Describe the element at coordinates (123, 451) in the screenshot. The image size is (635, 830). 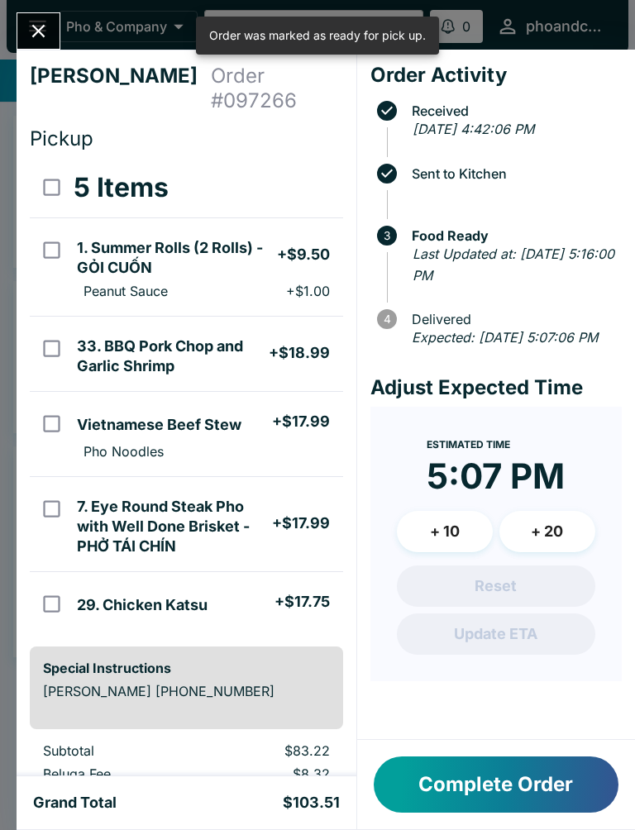
I see `p: Pho Noodles` at that location.